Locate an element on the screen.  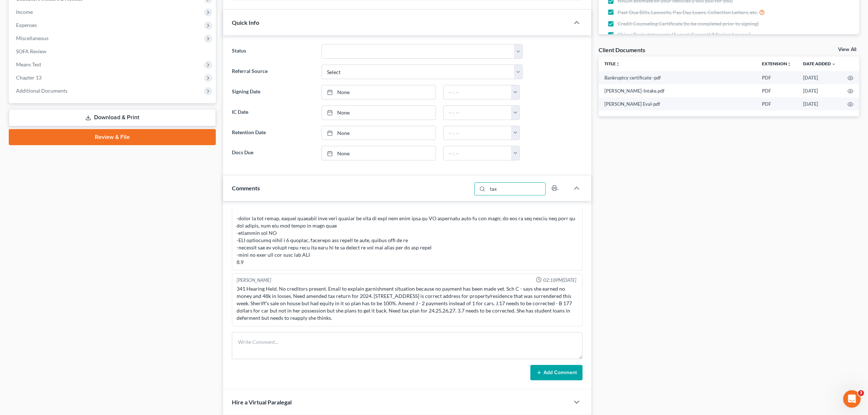
a: Review & File is located at coordinates (113, 138).